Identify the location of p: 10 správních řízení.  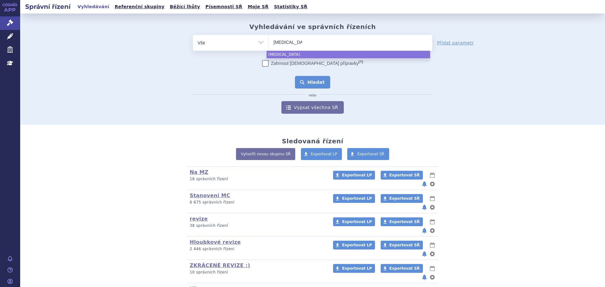
(257, 272).